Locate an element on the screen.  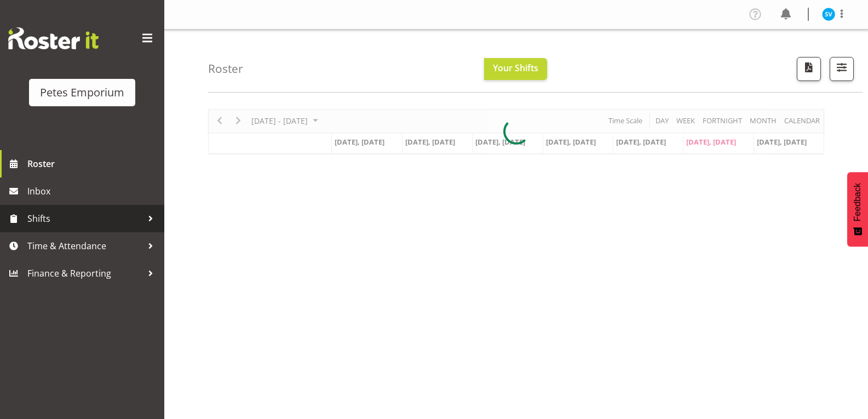
span: Feedback is located at coordinates (857, 203).